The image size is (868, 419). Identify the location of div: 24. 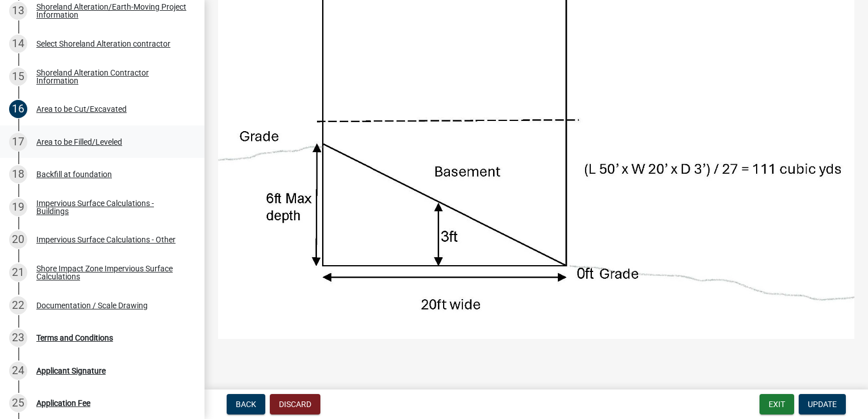
(18, 371).